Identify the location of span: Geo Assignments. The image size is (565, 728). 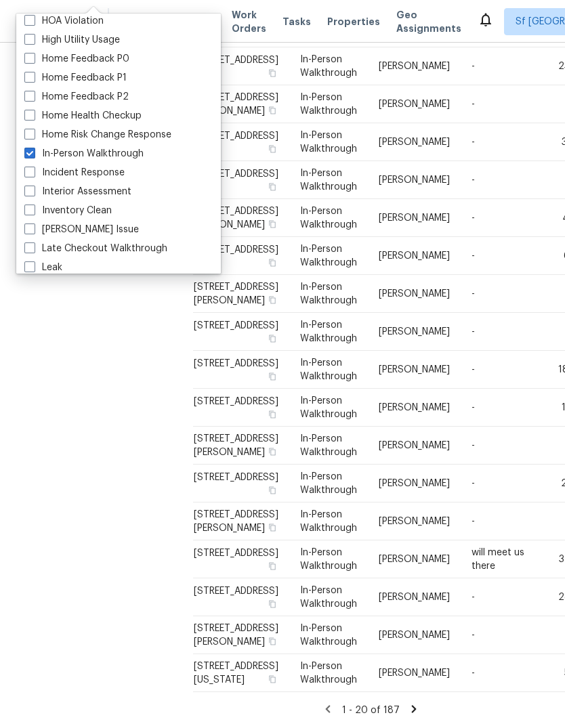
(428, 21).